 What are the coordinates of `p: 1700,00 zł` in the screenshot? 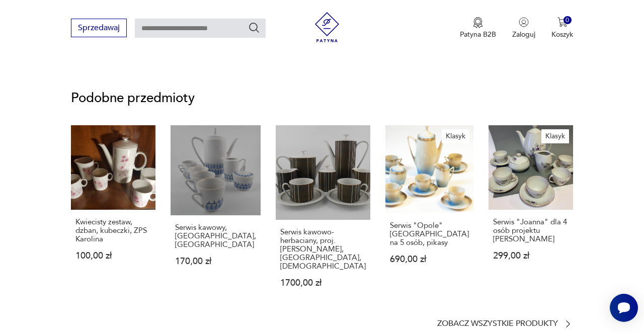 It's located at (323, 283).